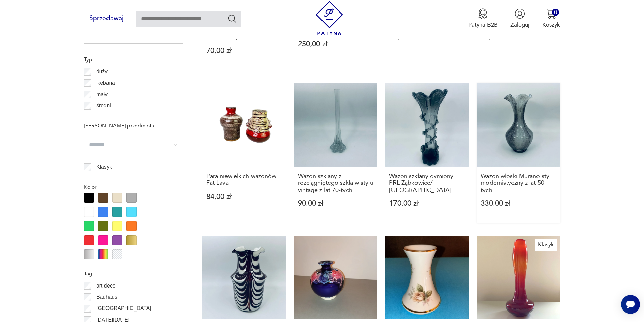 The height and width of the screenshot is (322, 644). What do you see at coordinates (232, 18) in the screenshot?
I see `button: Szukaj` at bounding box center [232, 18].